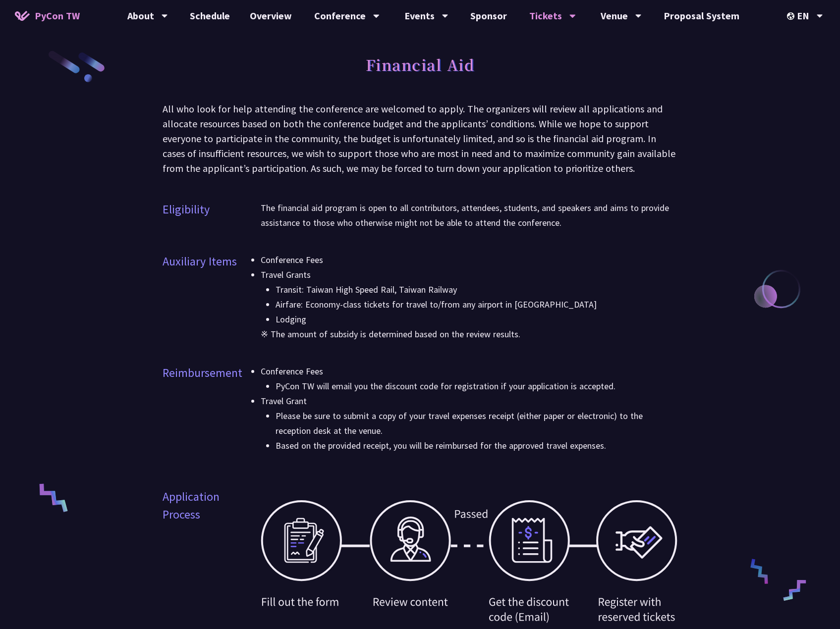  I want to click on p: ※ The amount of subsidy is determined based on the review results., so click(469, 334).